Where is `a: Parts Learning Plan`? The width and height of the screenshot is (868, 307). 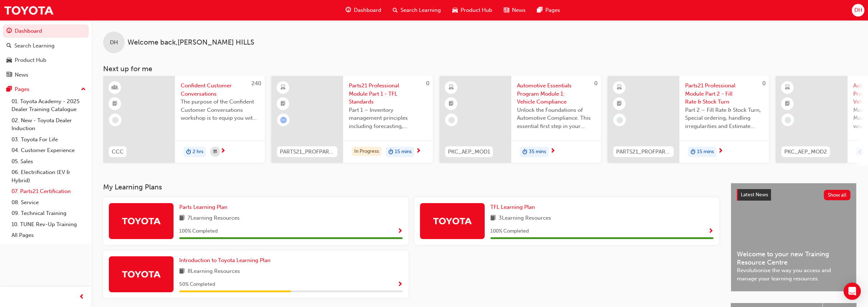 a: Parts Learning Plan is located at coordinates (205, 207).